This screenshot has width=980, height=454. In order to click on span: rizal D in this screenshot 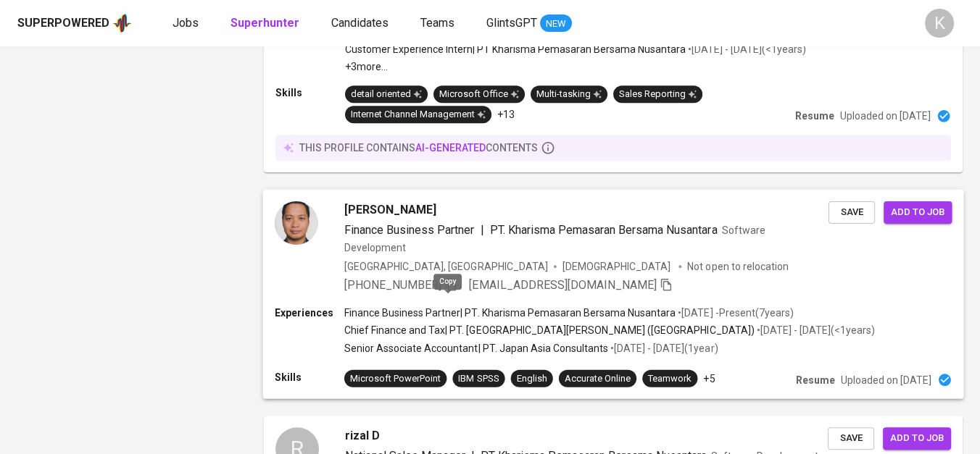, I will do `click(362, 436)`.